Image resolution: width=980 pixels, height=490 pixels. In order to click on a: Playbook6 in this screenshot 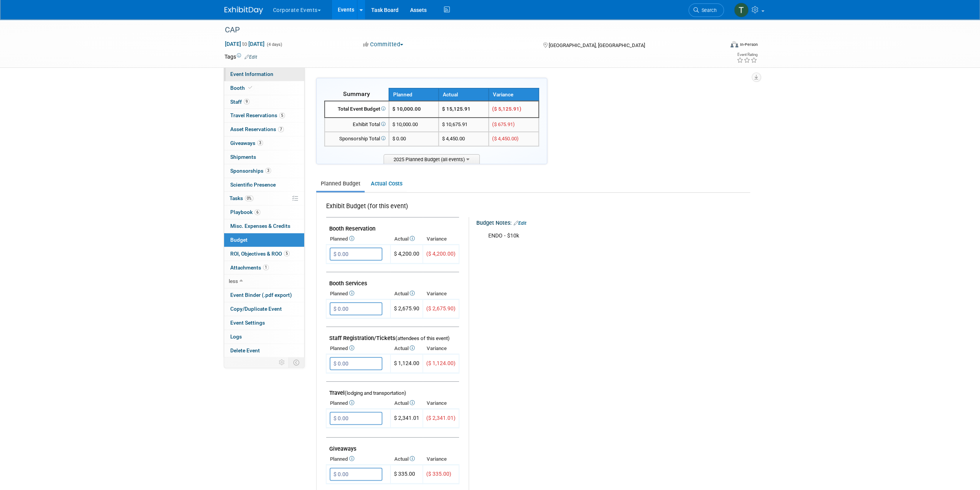, I will do `click(264, 212)`.